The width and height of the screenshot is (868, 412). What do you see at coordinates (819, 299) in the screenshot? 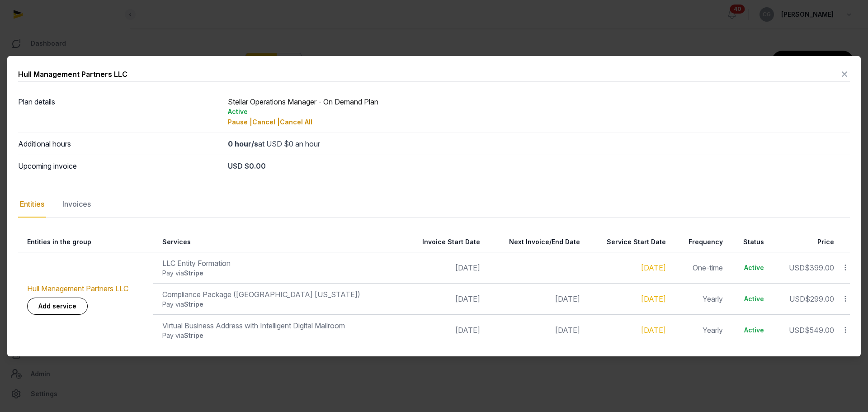
I see `span: $299.00` at bounding box center [819, 299].